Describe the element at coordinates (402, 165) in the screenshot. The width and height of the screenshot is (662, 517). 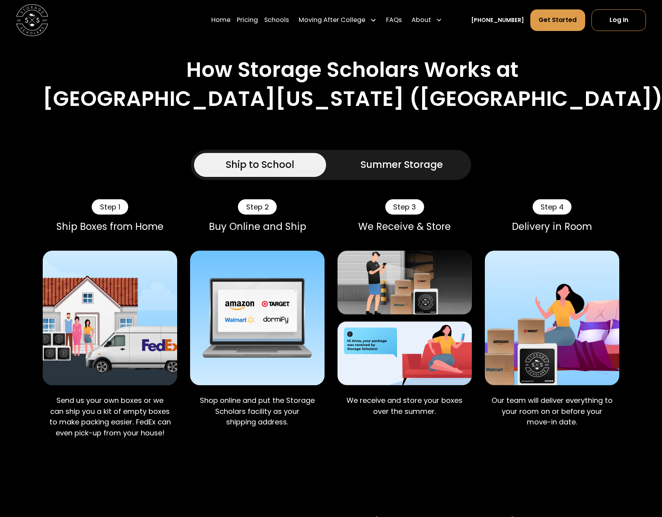
I see `div: Summer Storage` at that location.